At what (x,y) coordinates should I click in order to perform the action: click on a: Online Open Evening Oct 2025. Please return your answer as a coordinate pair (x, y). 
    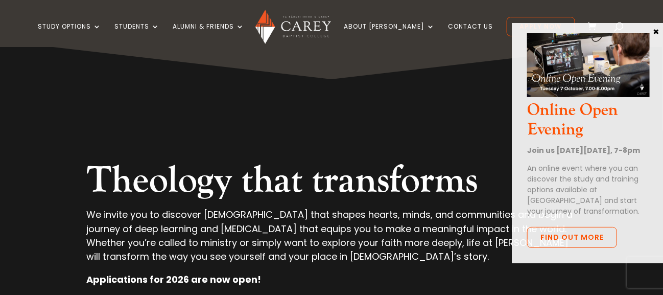
    Looking at the image, I should click on (589, 94).